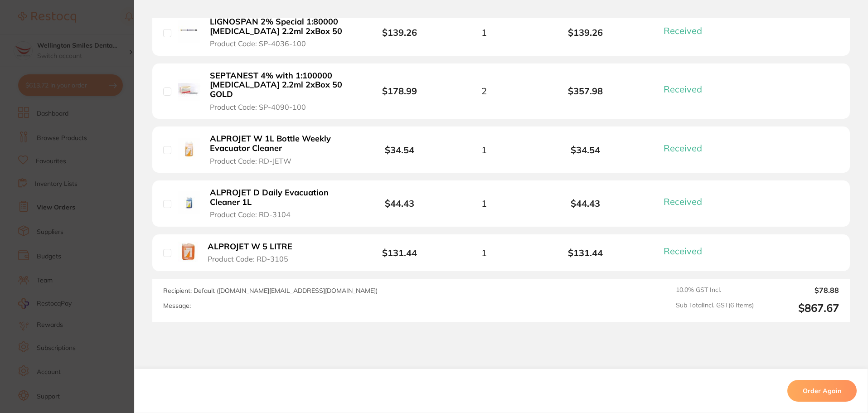  I want to click on img: ALPROJET W 1L Bottle Weekly Evacuator Cleaner, so click(189, 149).